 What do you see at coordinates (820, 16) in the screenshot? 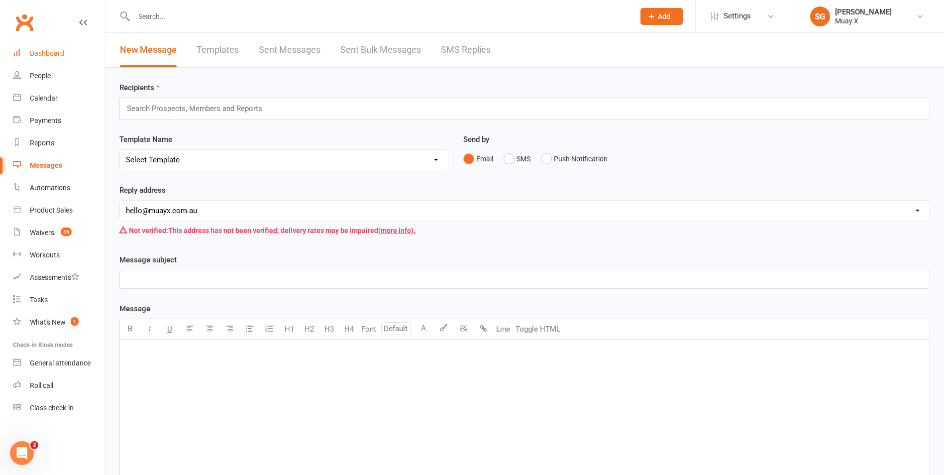
I see `div: SG` at bounding box center [820, 16].